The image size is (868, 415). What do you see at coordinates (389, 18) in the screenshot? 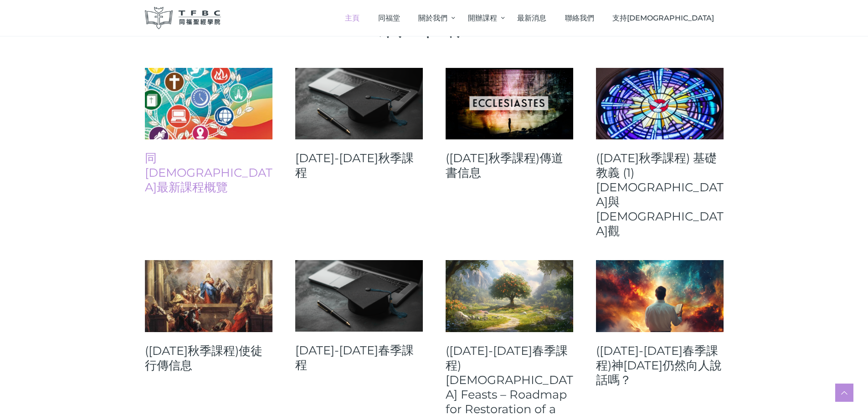
I see `a: 同福堂` at bounding box center [389, 18].